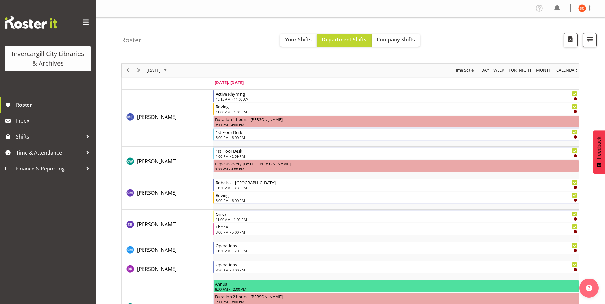  What do you see at coordinates (396, 96) in the screenshot?
I see `div: Aurora Catu"s event - Active Rhyming Begin From Tuesday, September 30, 2025 at 10:15:00 AM GMT+13...` at bounding box center [396, 96].